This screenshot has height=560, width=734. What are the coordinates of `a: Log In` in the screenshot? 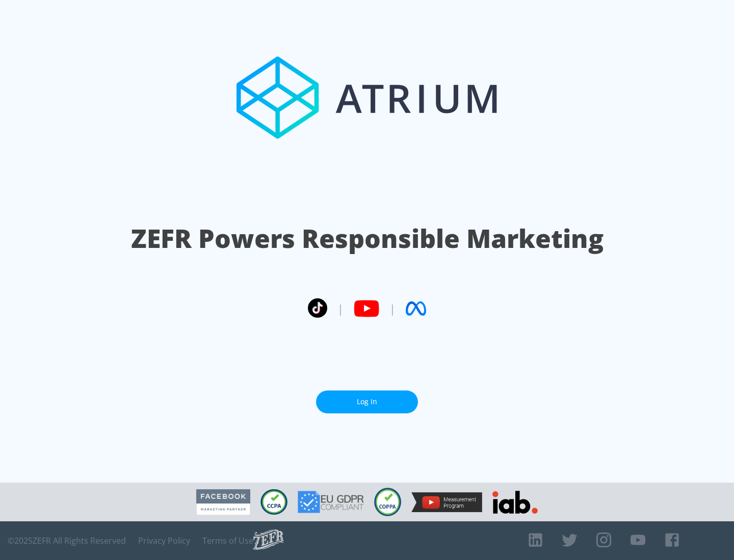 It's located at (367, 402).